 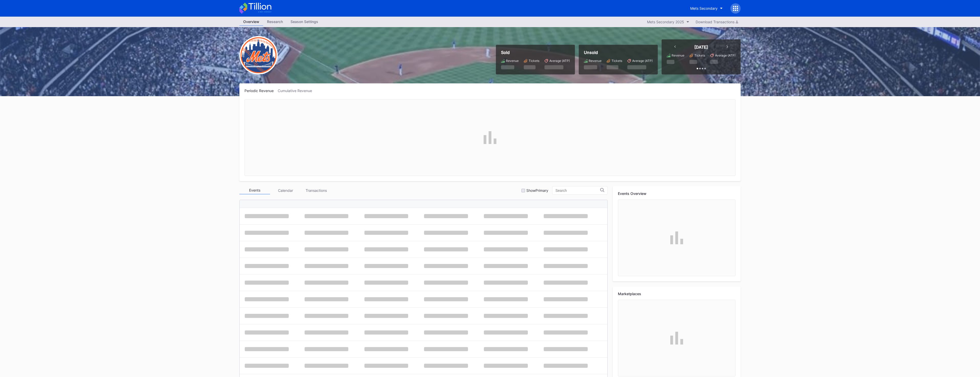 I want to click on div: Research, so click(x=275, y=21).